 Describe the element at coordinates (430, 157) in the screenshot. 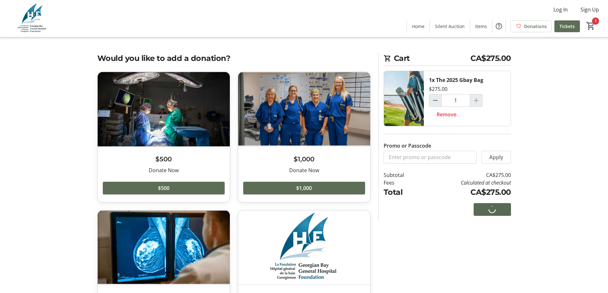

I see `input: Enter promo or passcode` at that location.